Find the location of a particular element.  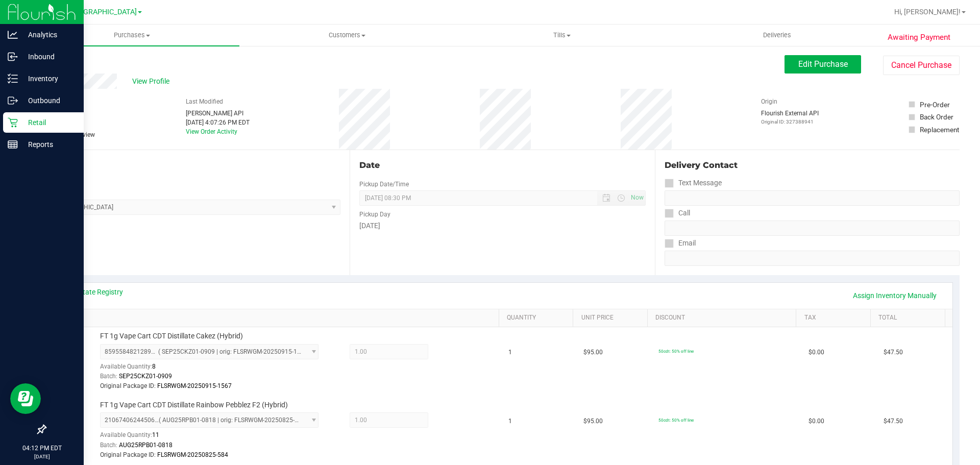

a: SKU is located at coordinates (277, 318).